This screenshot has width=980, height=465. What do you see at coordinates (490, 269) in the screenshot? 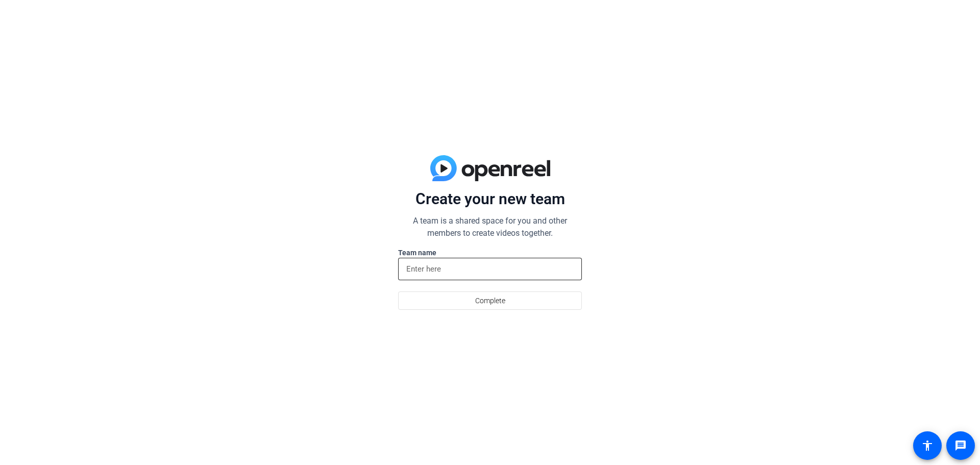
I see `input: Enter here` at bounding box center [490, 269].